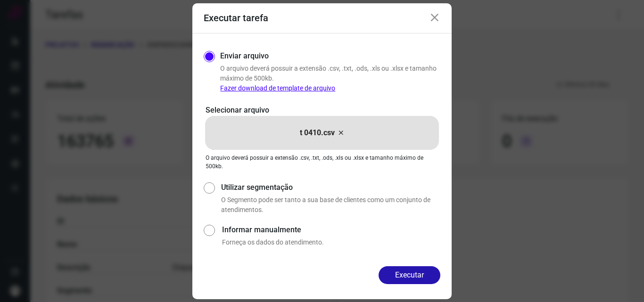 The image size is (644, 302). I want to click on p: Selecionar arquivo, so click(322, 110).